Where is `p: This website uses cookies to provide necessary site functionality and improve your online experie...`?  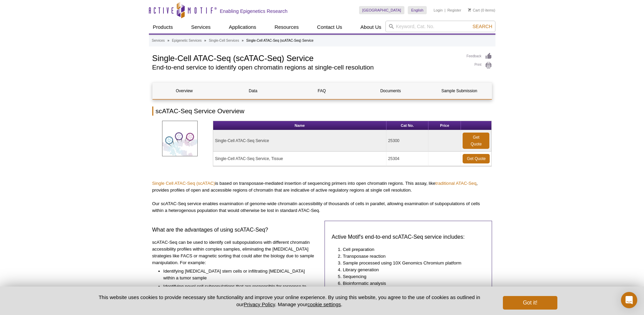 p: This website uses cookies to provide necessary site functionality and improve your online experie... is located at coordinates (289, 300).